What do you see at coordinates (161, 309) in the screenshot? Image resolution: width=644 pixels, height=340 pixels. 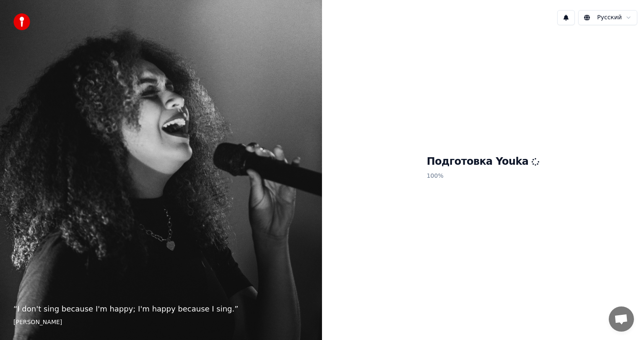 I see `p: “ I don't sing because I'm happy; I'm happy because I sing. ”` at bounding box center [161, 309].